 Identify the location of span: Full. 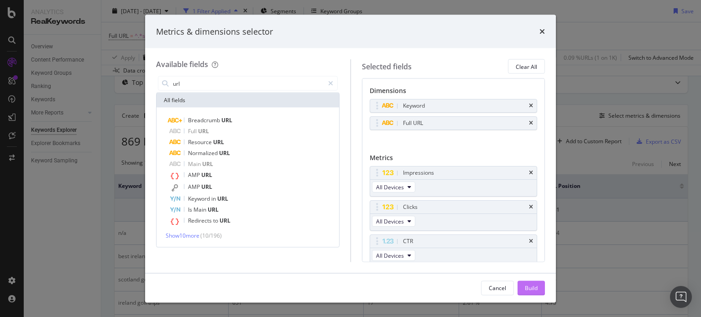
(193, 131).